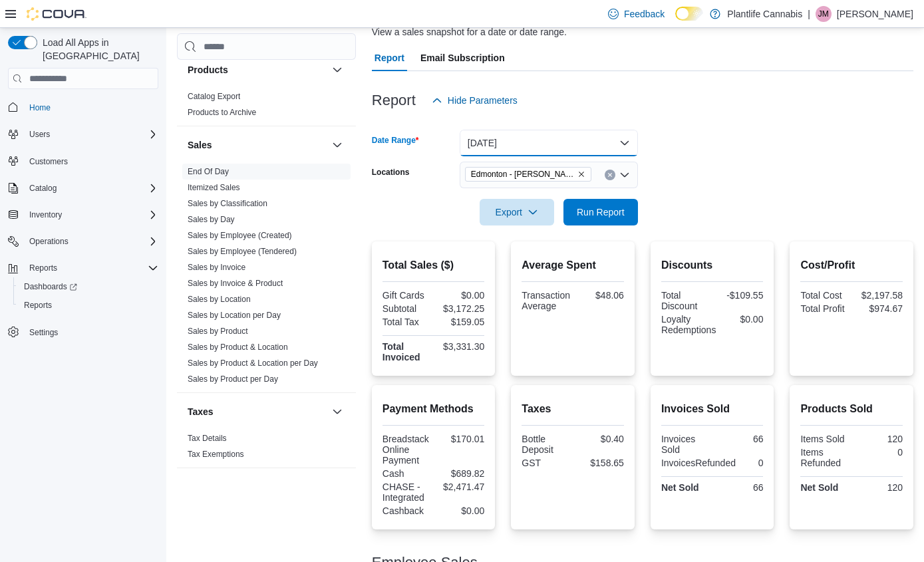 The width and height of the screenshot is (924, 562). What do you see at coordinates (625, 175) in the screenshot?
I see `button: Open list of options` at bounding box center [625, 175].